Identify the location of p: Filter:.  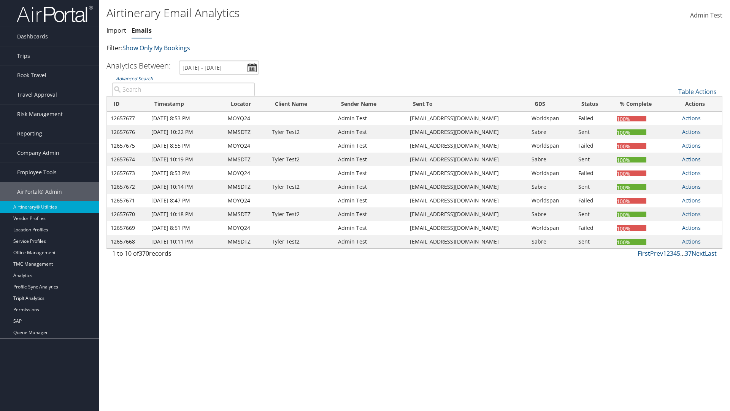
(312, 48).